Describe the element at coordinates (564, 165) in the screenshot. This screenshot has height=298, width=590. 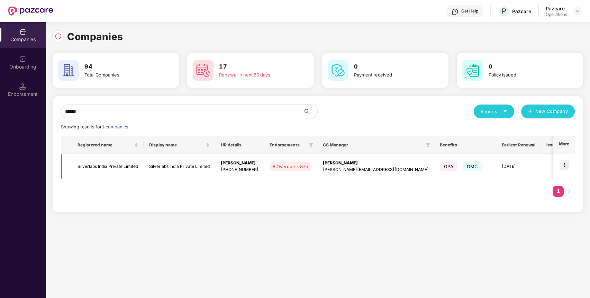
I see `img: icon` at that location.